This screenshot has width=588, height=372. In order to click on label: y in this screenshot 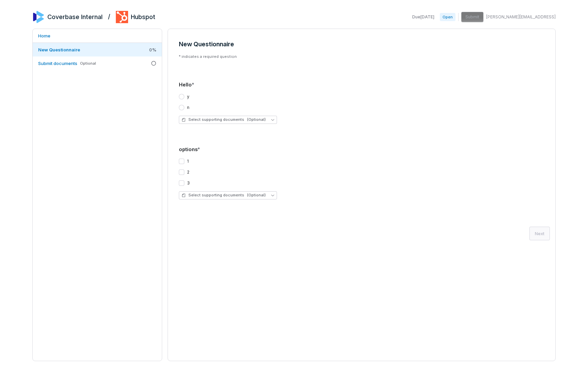, I will do `click(188, 97)`.